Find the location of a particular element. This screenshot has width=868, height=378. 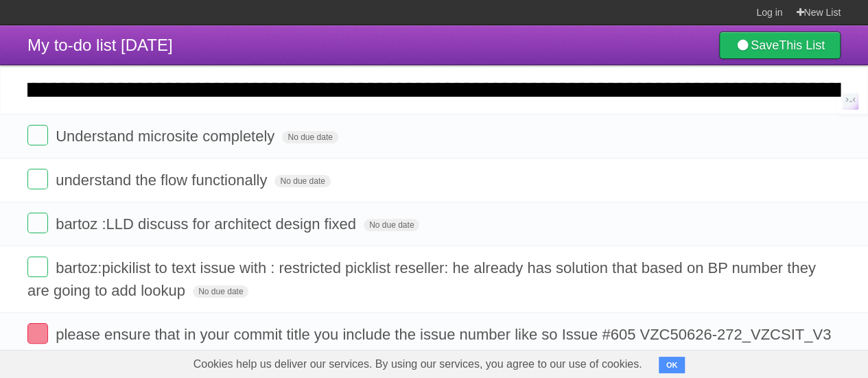

span: Understand microsite completely is located at coordinates (167, 136).